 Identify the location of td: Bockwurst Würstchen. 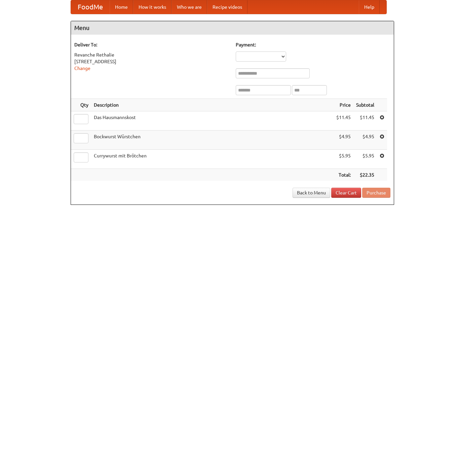
(213, 139).